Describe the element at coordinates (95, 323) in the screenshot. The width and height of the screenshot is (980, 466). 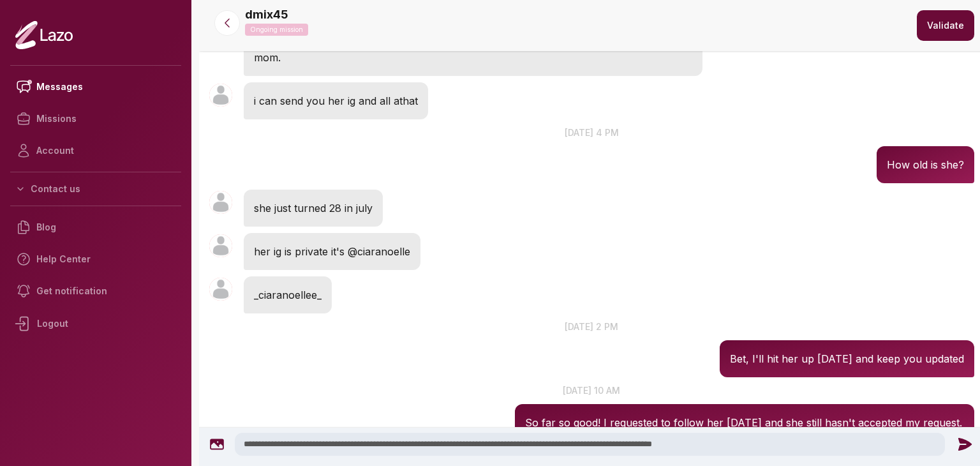
I see `div: Logout` at that location.